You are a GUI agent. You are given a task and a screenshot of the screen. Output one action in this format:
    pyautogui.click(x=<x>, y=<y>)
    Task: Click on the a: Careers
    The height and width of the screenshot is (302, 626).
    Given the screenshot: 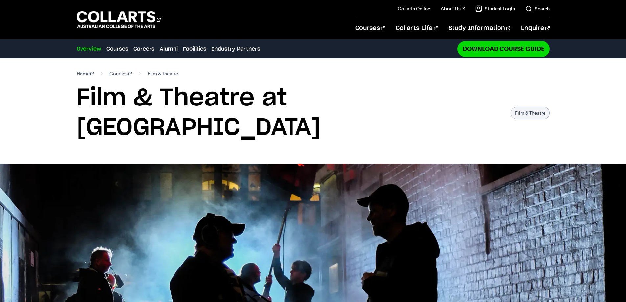 What is the action you would take?
    pyautogui.click(x=144, y=49)
    